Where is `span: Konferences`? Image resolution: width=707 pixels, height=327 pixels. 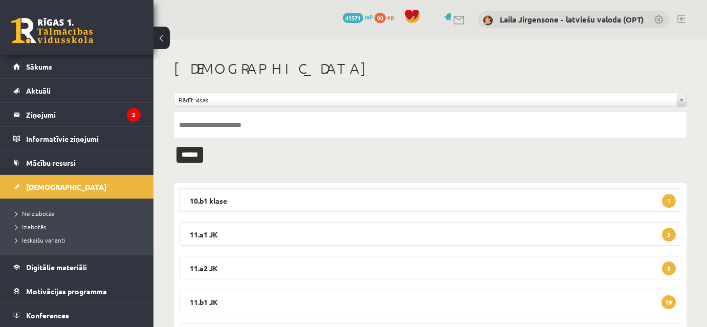 span: Konferences is located at coordinates (48, 315).